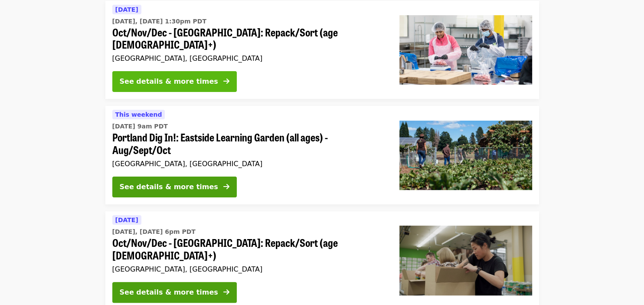  Describe the element at coordinates (249, 144) in the screenshot. I see `span: Portland Dig In!: Eastside Learning Garden (all ages) - Aug/Sept/Oct` at that location.